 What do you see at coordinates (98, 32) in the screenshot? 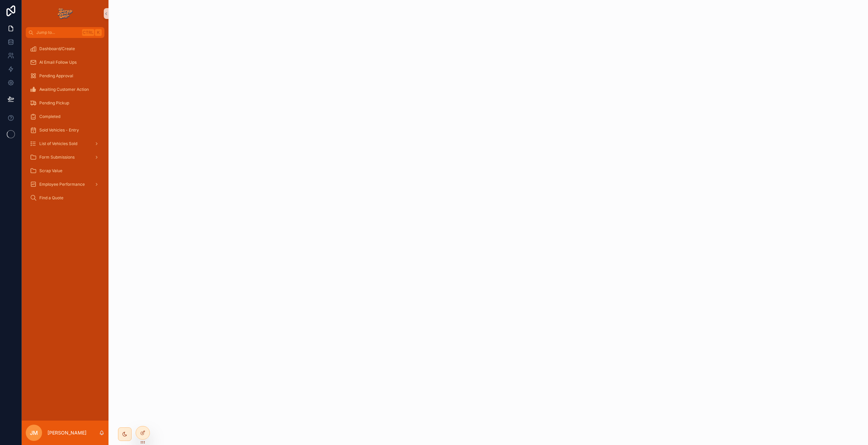
I see `span: K` at bounding box center [98, 32].